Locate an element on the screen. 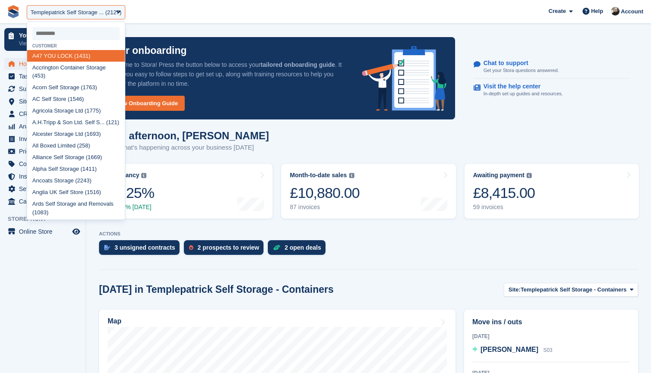 The width and height of the screenshot is (651, 373). img: deal-1b604bf984904fb50ccaf53a9ad4b4a5d6e5aea283cecdc64d6e3604feb123c2.svg is located at coordinates (277, 247).